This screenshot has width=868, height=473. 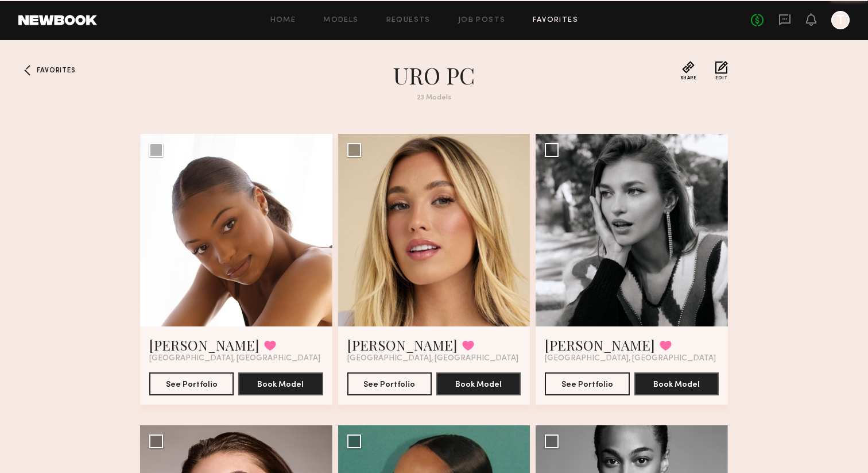 What do you see at coordinates (55, 71) in the screenshot?
I see `span: Favorites` at bounding box center [55, 71].